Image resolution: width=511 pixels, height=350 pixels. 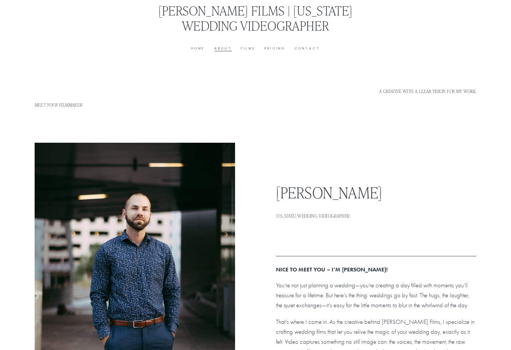 I want to click on h4: A CREATIVE WITH A CLEAR VISION FOR MY WORK., so click(x=423, y=91).